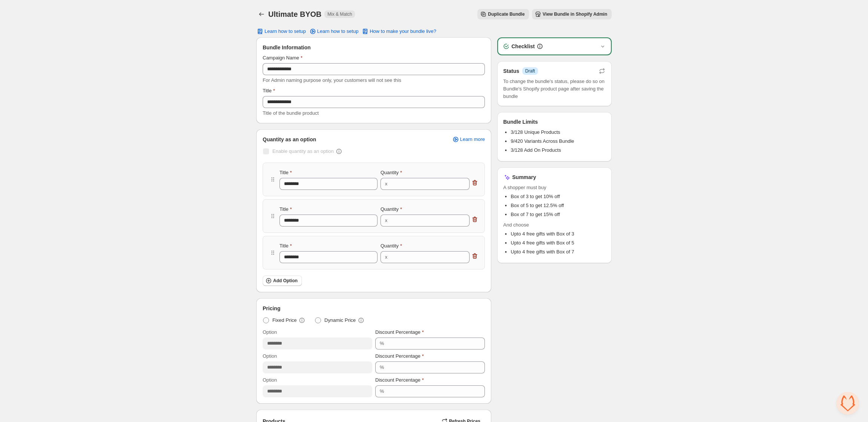 This screenshot has width=868, height=422. Describe the element at coordinates (543, 141) in the screenshot. I see `span: 9/420 Variants Across Bundle` at that location.